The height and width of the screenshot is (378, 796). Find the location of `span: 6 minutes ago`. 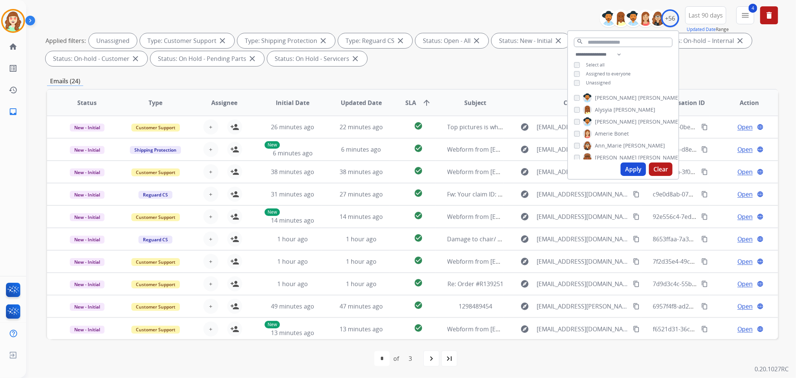

span: 6 minutes ago is located at coordinates (293, 153).